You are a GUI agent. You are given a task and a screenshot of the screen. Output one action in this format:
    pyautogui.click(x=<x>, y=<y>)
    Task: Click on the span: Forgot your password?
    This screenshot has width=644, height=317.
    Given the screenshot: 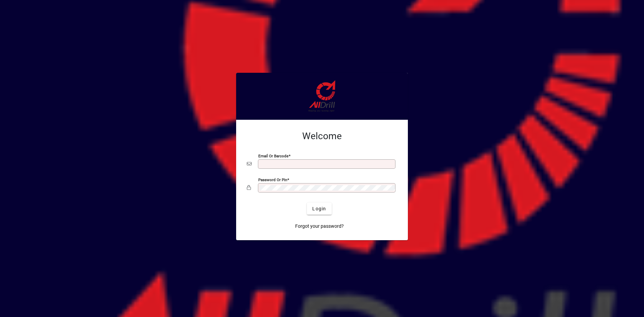 What is the action you would take?
    pyautogui.click(x=319, y=226)
    